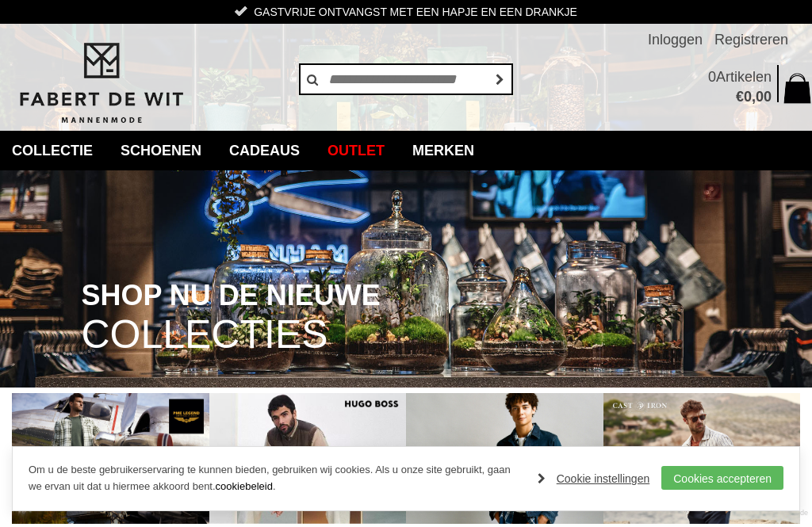  I want to click on a: Registreren, so click(750, 39).